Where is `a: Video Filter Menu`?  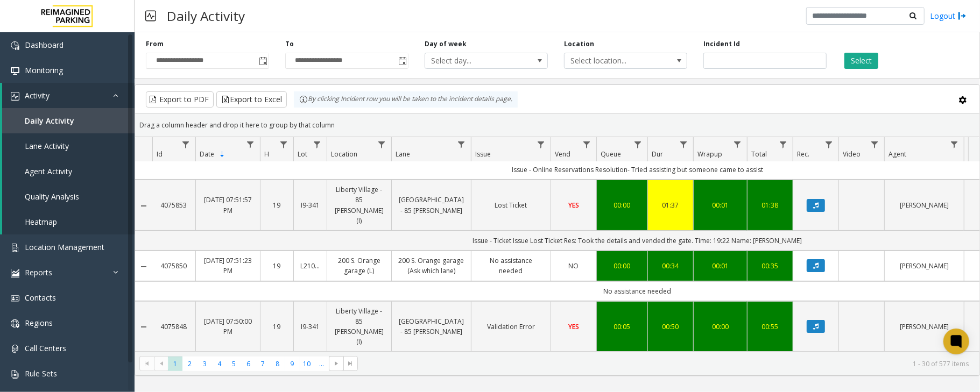 a: Video Filter Menu is located at coordinates (875, 144).